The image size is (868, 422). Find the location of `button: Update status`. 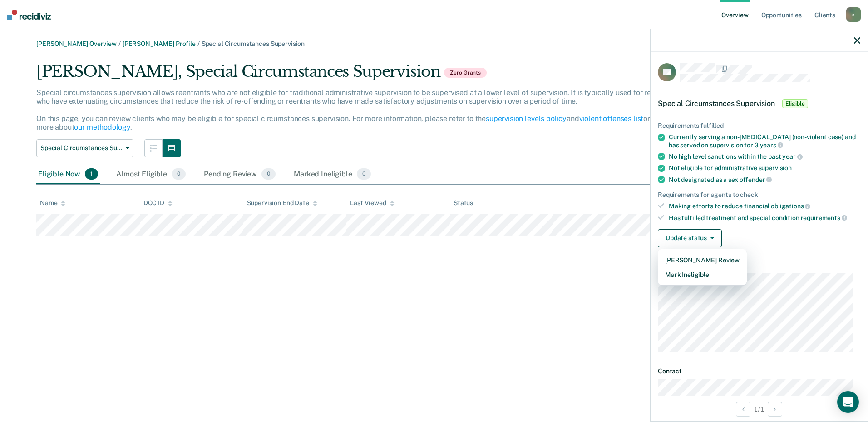

button: Update status is located at coordinates (690, 238).